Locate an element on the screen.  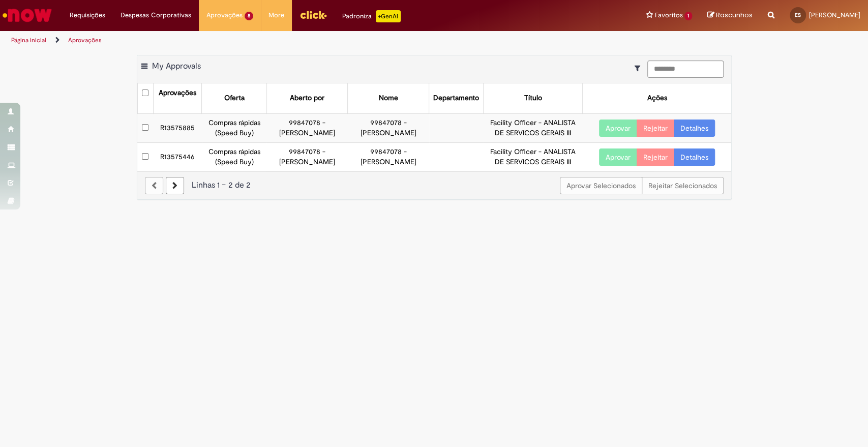
span: Aprovações is located at coordinates (224, 15).